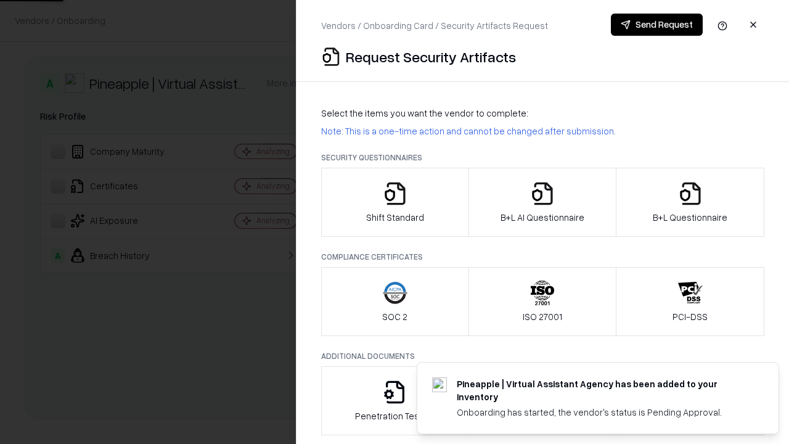  I want to click on p: Request Security Artifacts, so click(431, 57).